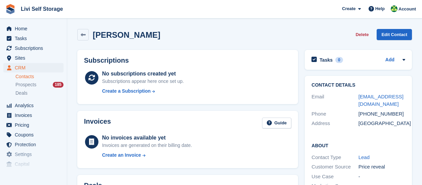 The width and height of the screenshot is (422, 185). I want to click on h2: Tasks, so click(326, 60).